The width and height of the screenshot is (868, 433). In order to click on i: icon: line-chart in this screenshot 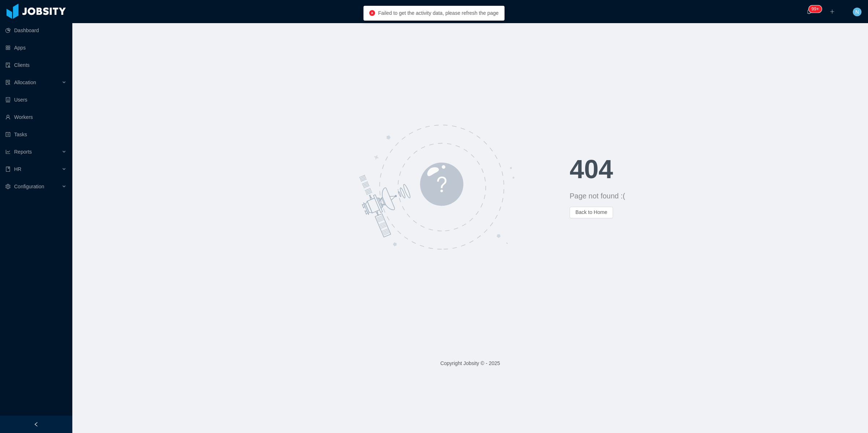, I will do `click(8, 152)`.